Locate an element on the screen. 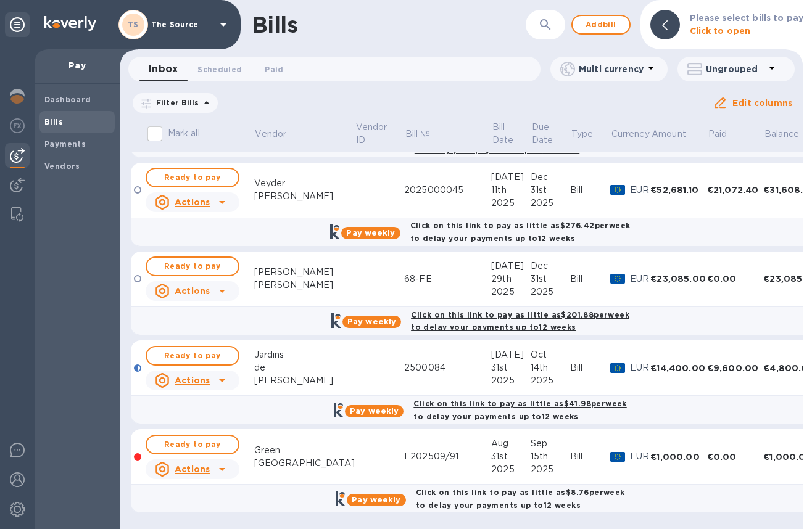 The height and width of the screenshot is (529, 812). span: Due Date is located at coordinates (550, 134).